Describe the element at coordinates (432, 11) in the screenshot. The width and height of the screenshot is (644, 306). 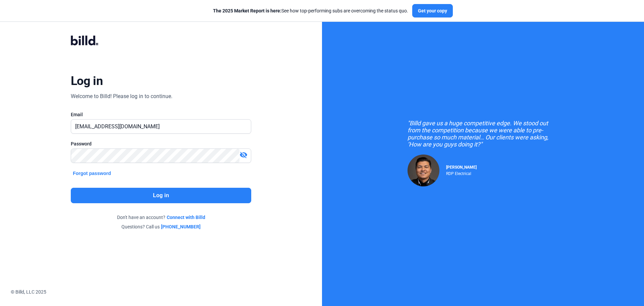
I see `button: Get your copy` at that location.